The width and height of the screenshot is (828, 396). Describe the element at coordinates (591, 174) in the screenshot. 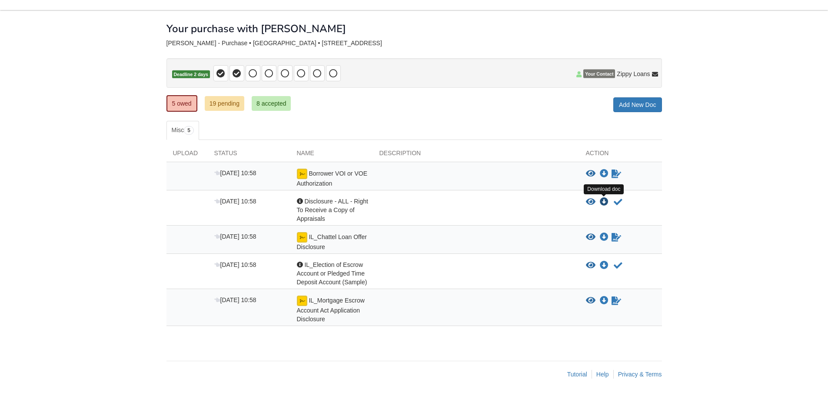

I see `button: View Borrower VOI or VOE Authorization` at that location.